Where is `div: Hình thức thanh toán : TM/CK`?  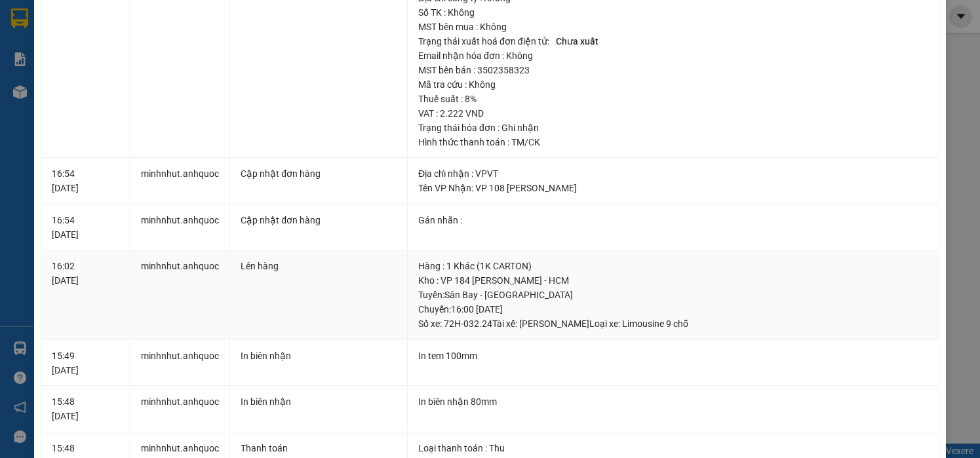
div: Hình thức thanh toán : TM/CK is located at coordinates (673, 142).